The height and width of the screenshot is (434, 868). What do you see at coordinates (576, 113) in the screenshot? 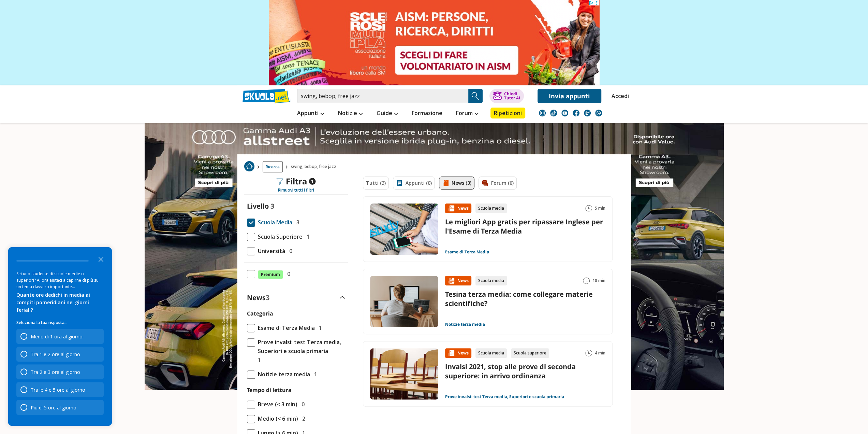
I see `img: facebook` at bounding box center [576, 113].